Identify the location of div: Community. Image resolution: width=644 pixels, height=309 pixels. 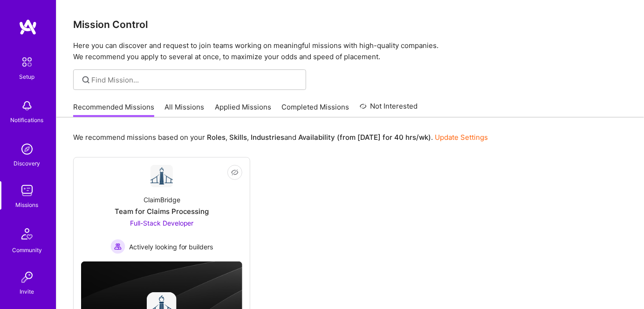
(27, 250).